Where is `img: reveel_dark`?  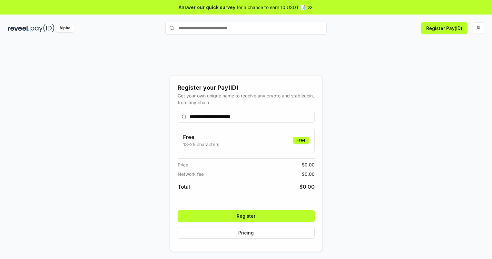 img: reveel_dark is located at coordinates (18, 28).